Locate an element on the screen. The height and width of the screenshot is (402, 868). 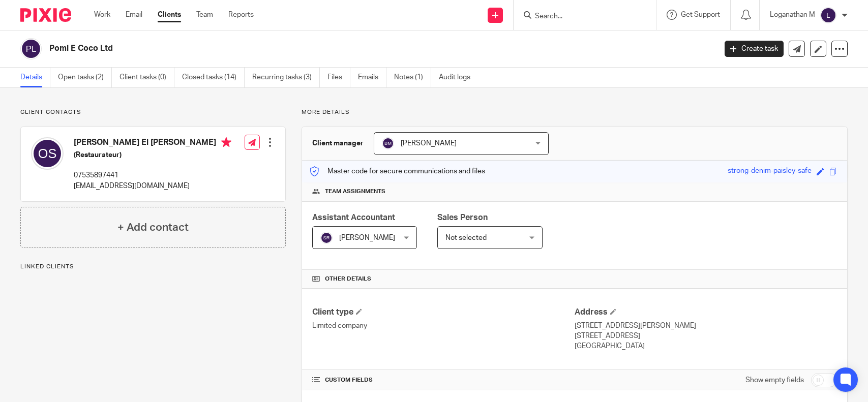
p: Linked clients is located at coordinates (153, 267).